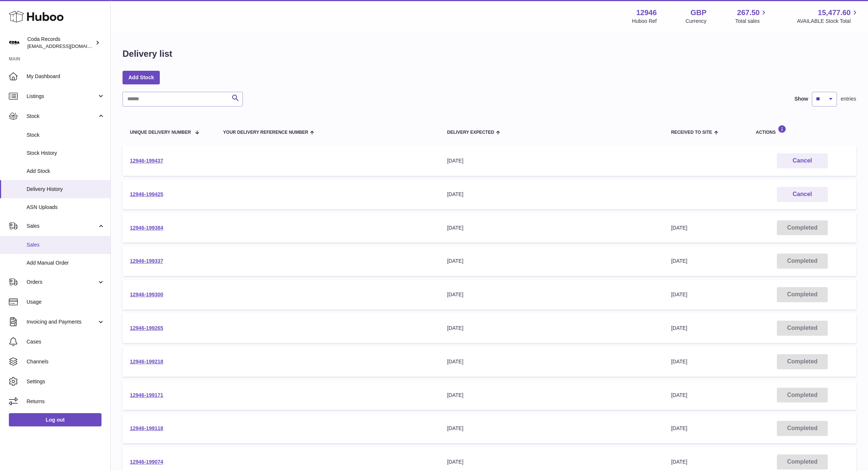 This screenshot has height=471, width=868. I want to click on span: Channels, so click(66, 362).